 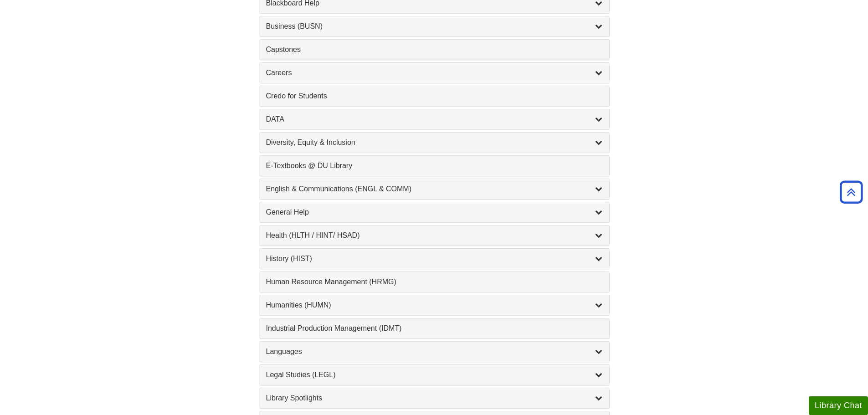 I want to click on a: Back to Top, so click(x=851, y=192).